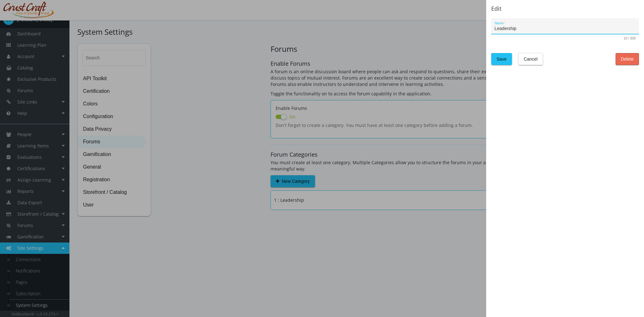 The width and height of the screenshot is (644, 317). What do you see at coordinates (630, 39) in the screenshot?
I see `mat-hint: 10 / 200` at bounding box center [630, 39].